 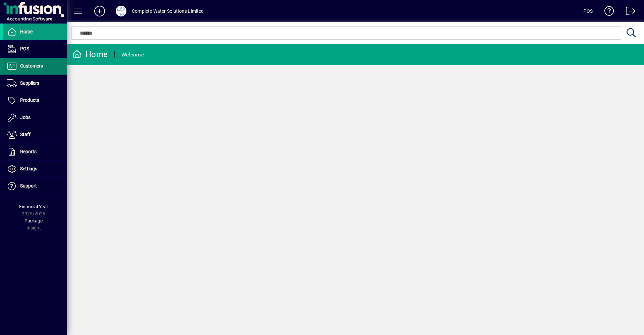 I want to click on span: Customers, so click(x=32, y=66).